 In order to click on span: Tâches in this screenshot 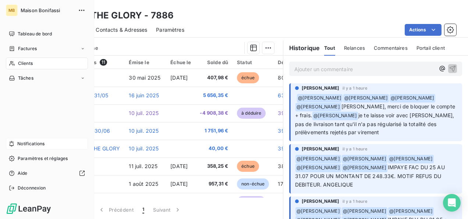, I will do `click(26, 78)`.